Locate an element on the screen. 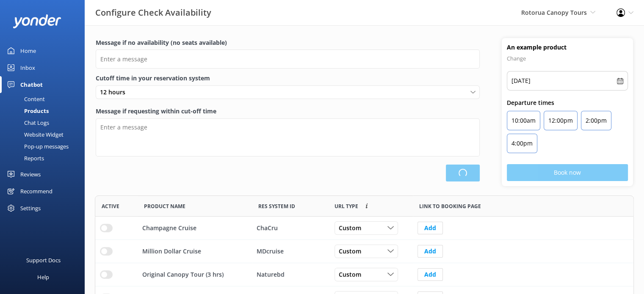 The image size is (644, 294). p: Original Canopy Tour (3 hrs) is located at coordinates (183, 274).